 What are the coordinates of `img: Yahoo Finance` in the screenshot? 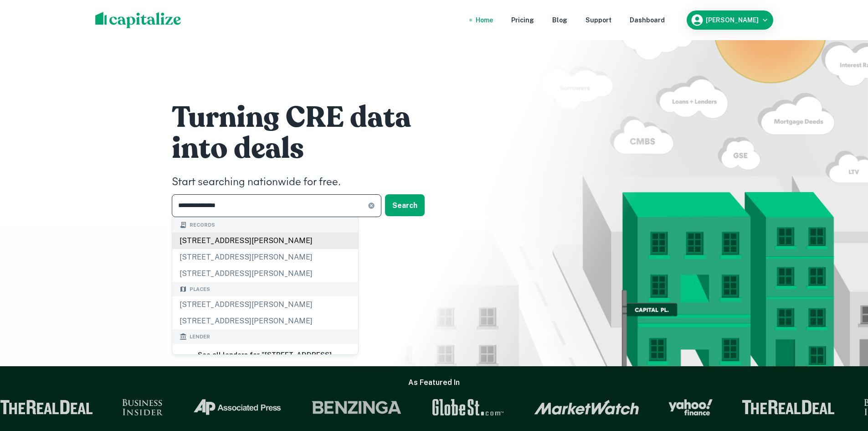 It's located at (690, 407).